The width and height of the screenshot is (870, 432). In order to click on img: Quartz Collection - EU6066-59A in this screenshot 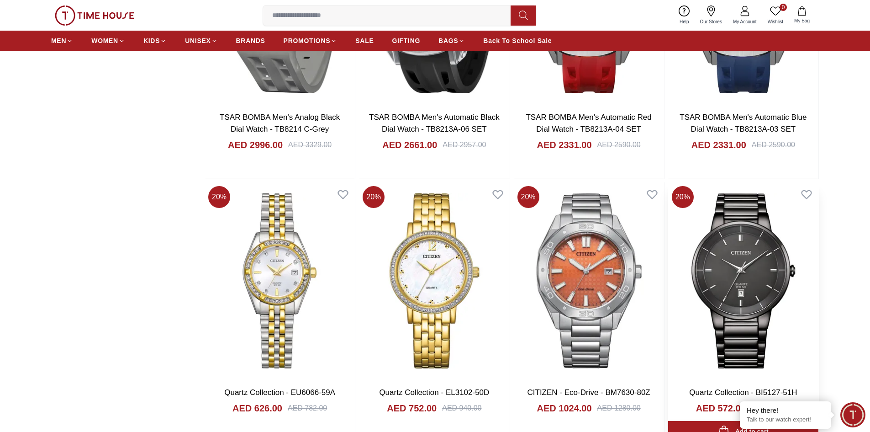, I will do `click(280, 280)`.